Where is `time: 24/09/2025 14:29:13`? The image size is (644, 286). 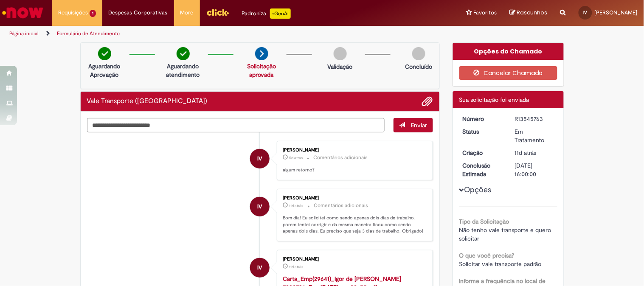 time: 24/09/2025 14:29:13 is located at coordinates (296, 158).